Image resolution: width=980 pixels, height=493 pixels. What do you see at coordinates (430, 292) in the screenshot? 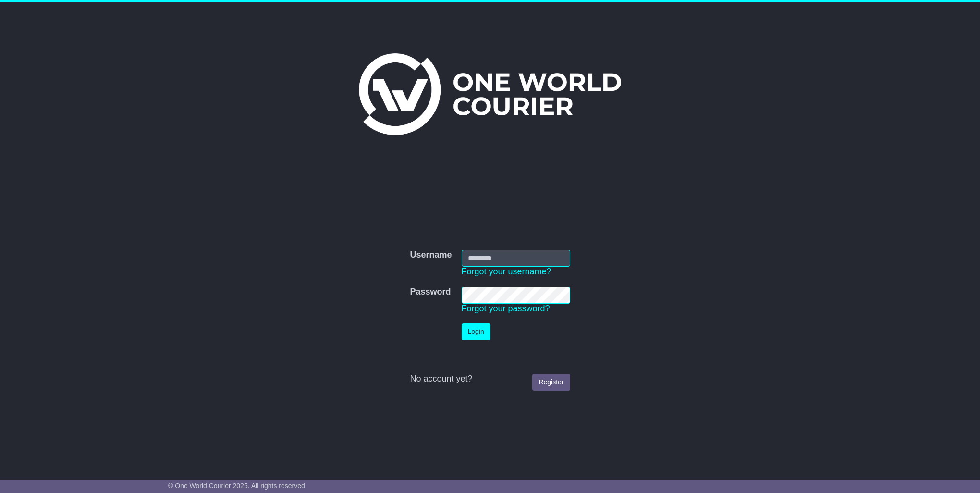
I see `label: Password` at bounding box center [430, 292].